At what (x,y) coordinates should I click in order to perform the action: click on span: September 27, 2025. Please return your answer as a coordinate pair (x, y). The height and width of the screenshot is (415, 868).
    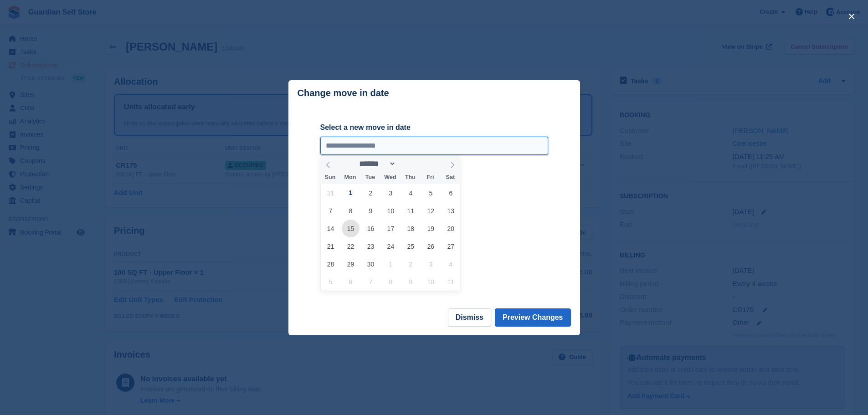
    Looking at the image, I should click on (451, 246).